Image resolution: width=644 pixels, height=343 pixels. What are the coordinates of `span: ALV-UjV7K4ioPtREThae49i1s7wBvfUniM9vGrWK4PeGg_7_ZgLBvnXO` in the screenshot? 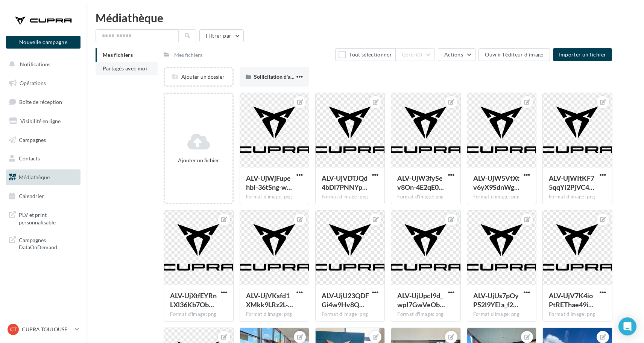 It's located at (571, 300).